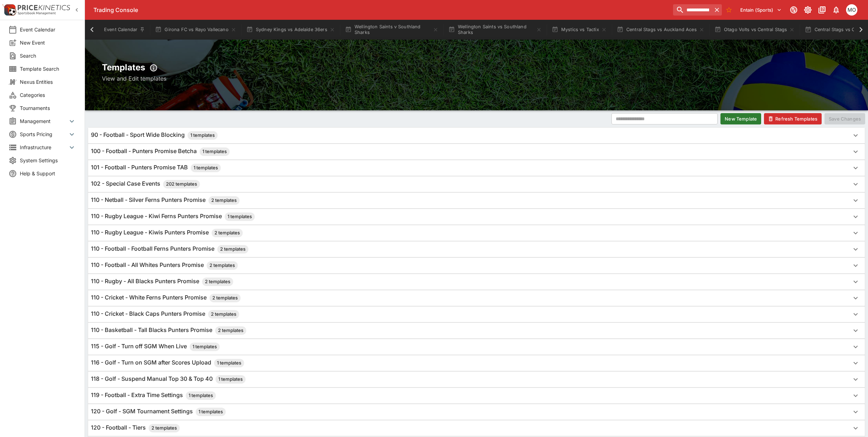 This screenshot has height=437, width=868. What do you see at coordinates (822, 10) in the screenshot?
I see `button: Documentation` at bounding box center [822, 10].